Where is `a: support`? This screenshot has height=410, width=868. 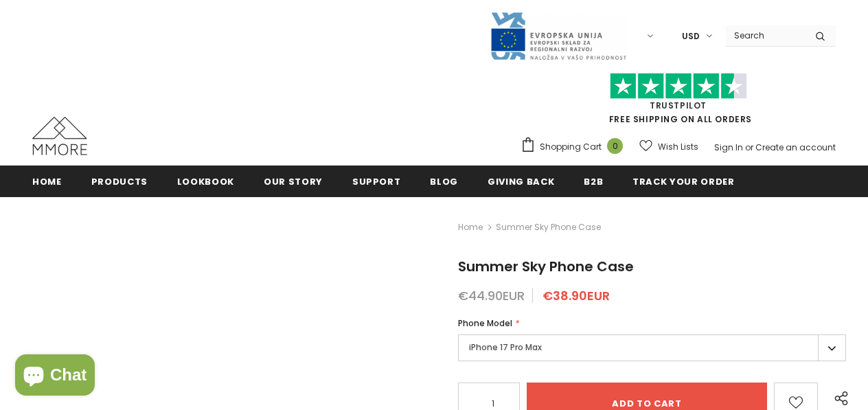 a: support is located at coordinates (377, 180).